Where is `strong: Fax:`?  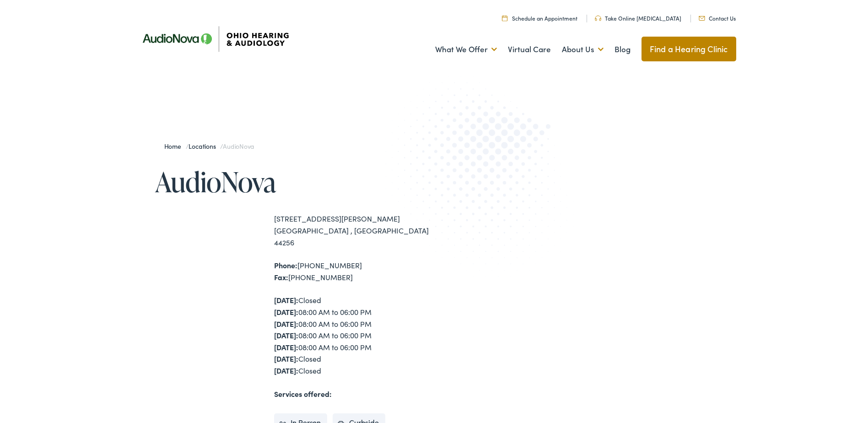
strong: Fax: is located at coordinates (281, 277).